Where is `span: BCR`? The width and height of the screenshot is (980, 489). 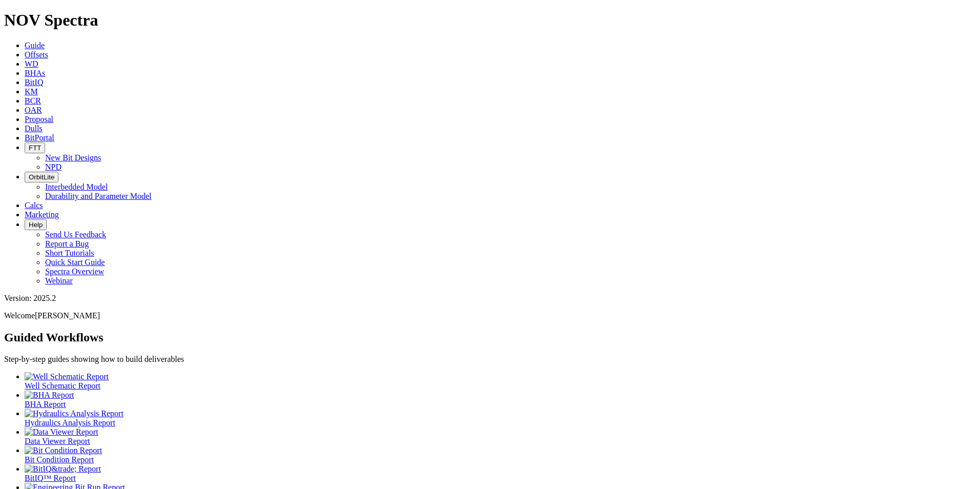 span: BCR is located at coordinates (33, 100).